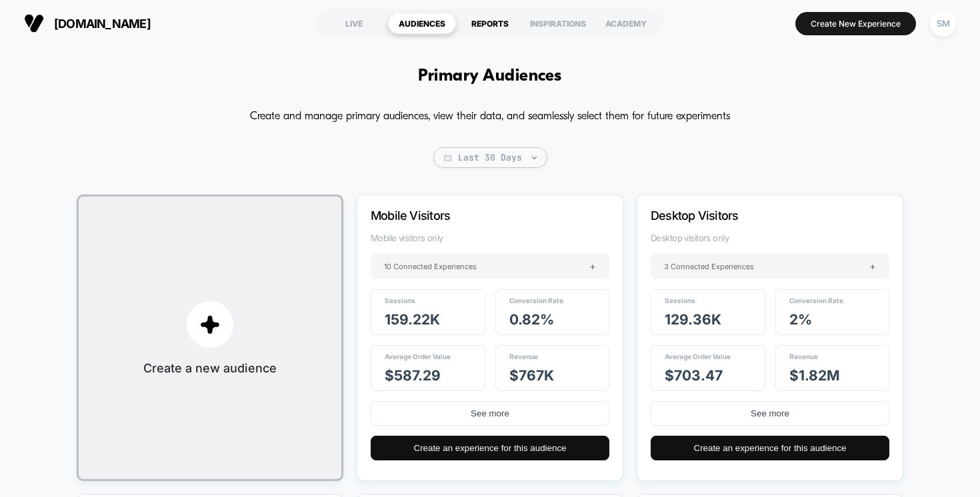  What do you see at coordinates (210, 368) in the screenshot?
I see `span: Create a new audience` at bounding box center [210, 368].